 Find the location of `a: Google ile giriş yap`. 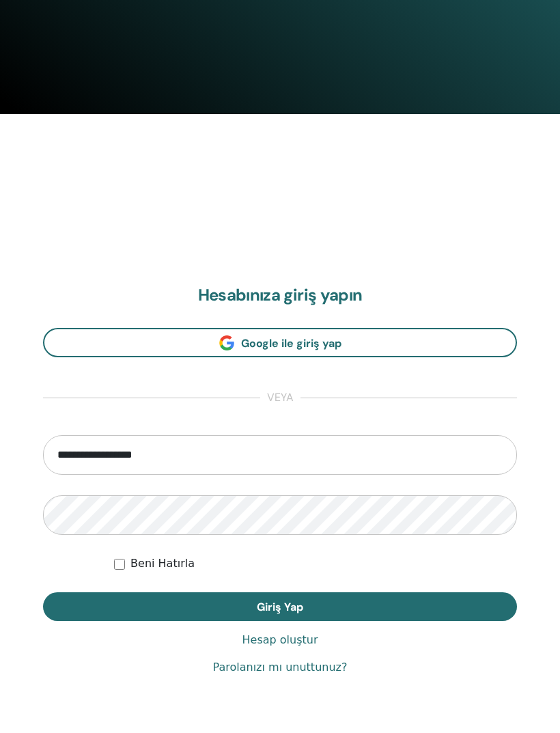

a: Google ile giriş yap is located at coordinates (280, 342).